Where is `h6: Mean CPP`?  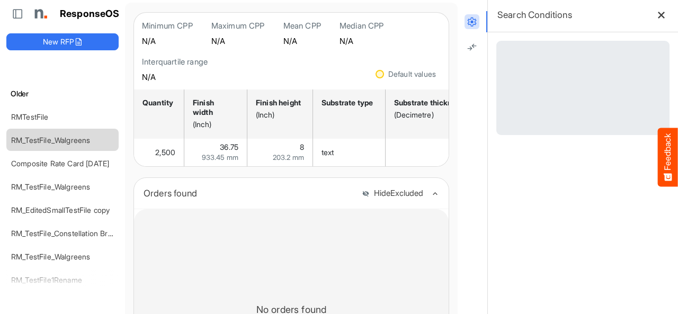
h6: Mean CPP is located at coordinates (302, 26).